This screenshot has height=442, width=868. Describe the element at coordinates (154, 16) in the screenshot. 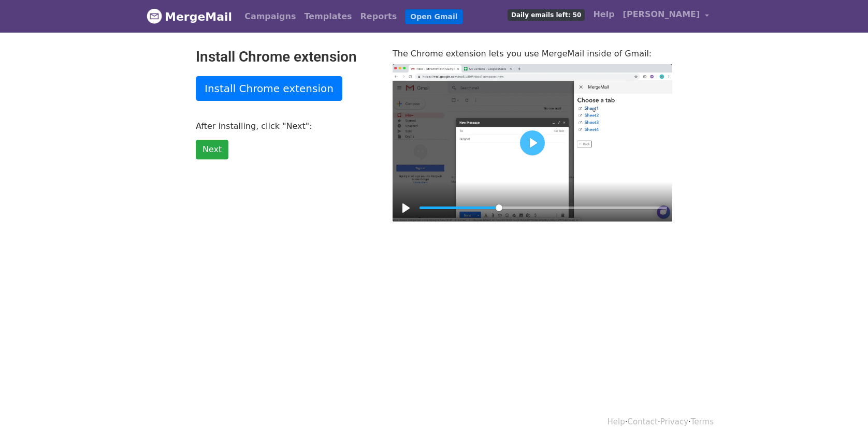

I see `img: MergeMail logo` at that location.